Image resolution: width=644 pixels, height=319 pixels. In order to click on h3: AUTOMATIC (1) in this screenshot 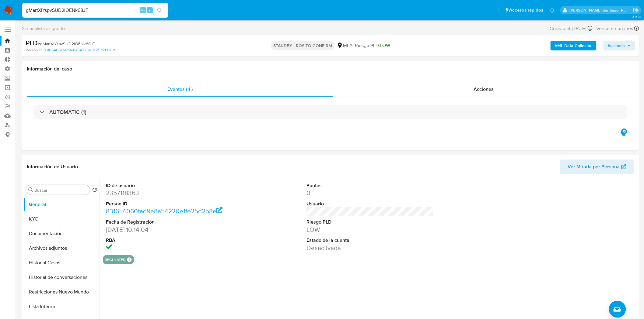, I will do `click(68, 112)`.